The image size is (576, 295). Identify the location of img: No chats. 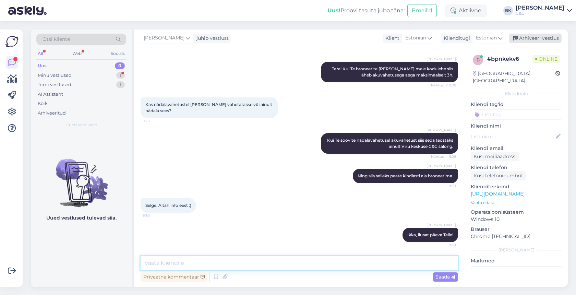
(81, 177).